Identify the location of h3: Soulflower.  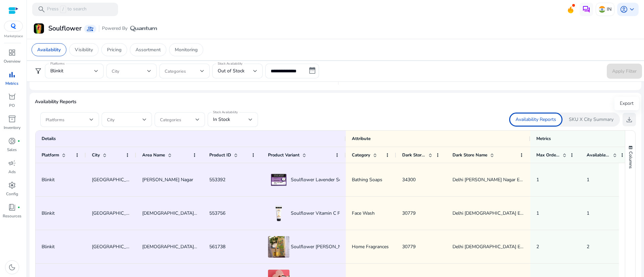
(65, 29).